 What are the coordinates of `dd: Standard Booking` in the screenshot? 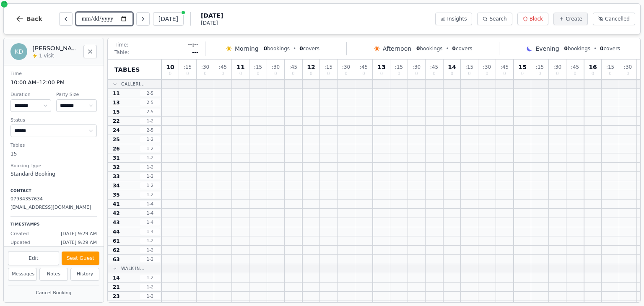 It's located at (54, 174).